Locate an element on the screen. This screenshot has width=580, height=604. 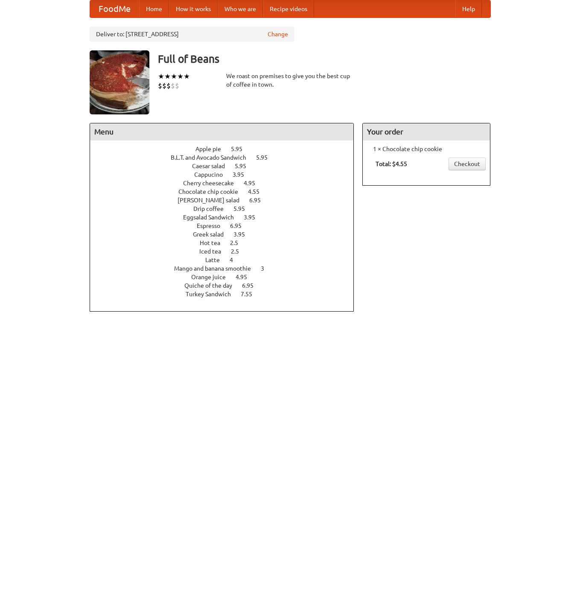
span: Espresso is located at coordinates (213, 226).